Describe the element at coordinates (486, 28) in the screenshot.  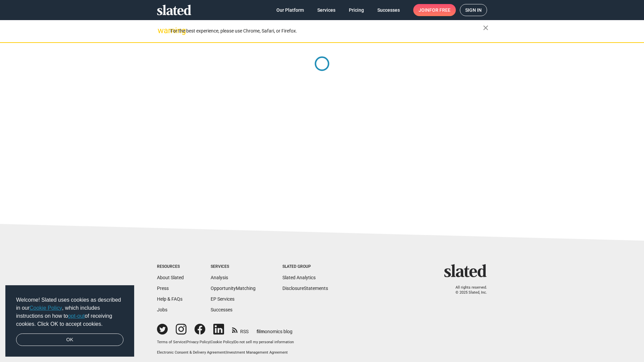
I see `mat-icon: close` at that location.